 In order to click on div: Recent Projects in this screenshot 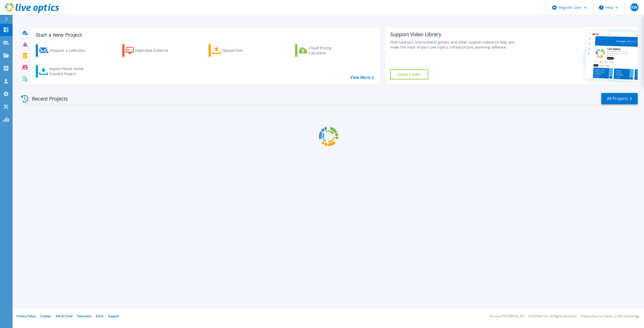, I will do `click(47, 99)`.